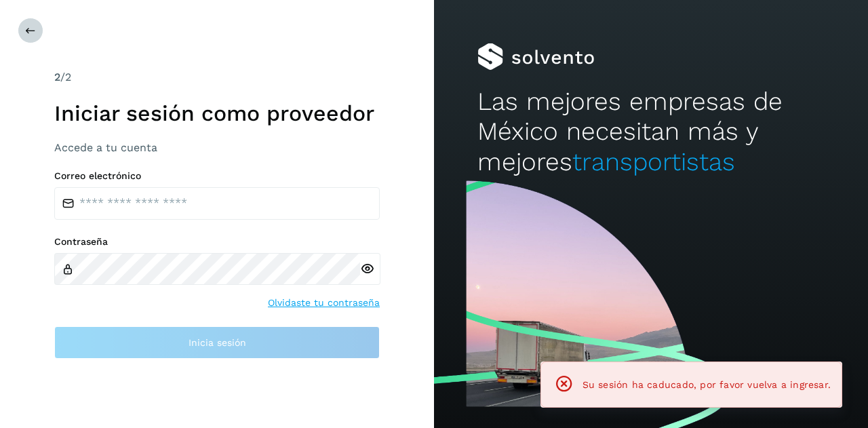 This screenshot has width=868, height=428. Describe the element at coordinates (217, 342) in the screenshot. I see `span: Inicia sesión` at that location.